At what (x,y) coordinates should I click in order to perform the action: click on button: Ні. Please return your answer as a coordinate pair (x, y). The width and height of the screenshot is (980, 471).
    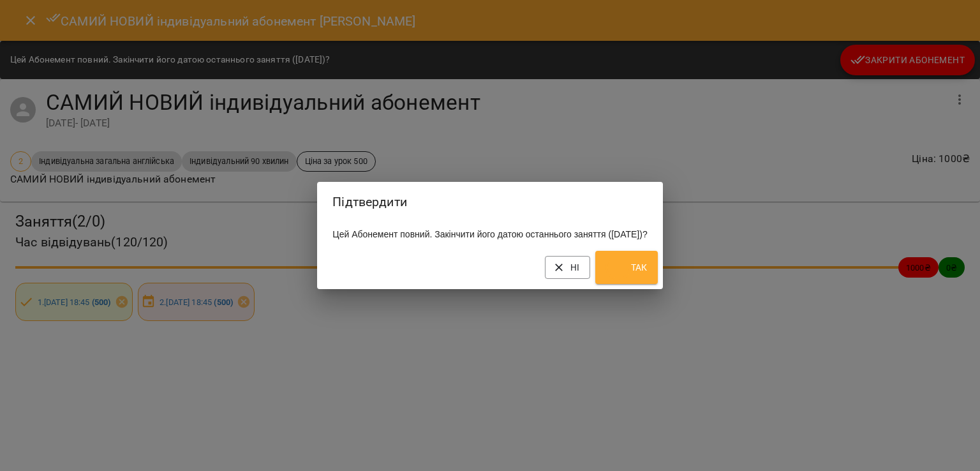
    Looking at the image, I should click on (567, 267).